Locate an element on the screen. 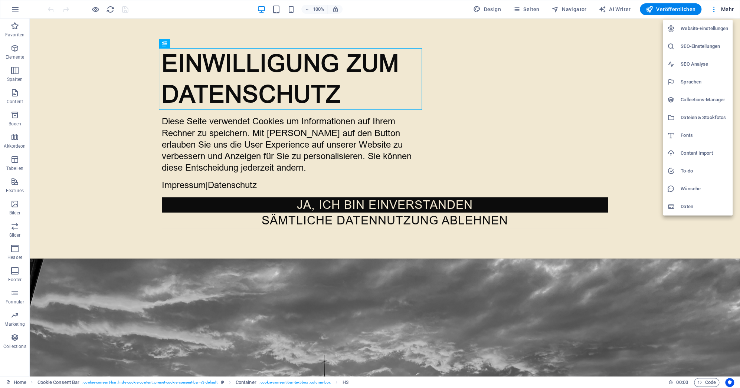 The height and width of the screenshot is (388, 740). h6: SEO-Einstellungen is located at coordinates (704, 46).